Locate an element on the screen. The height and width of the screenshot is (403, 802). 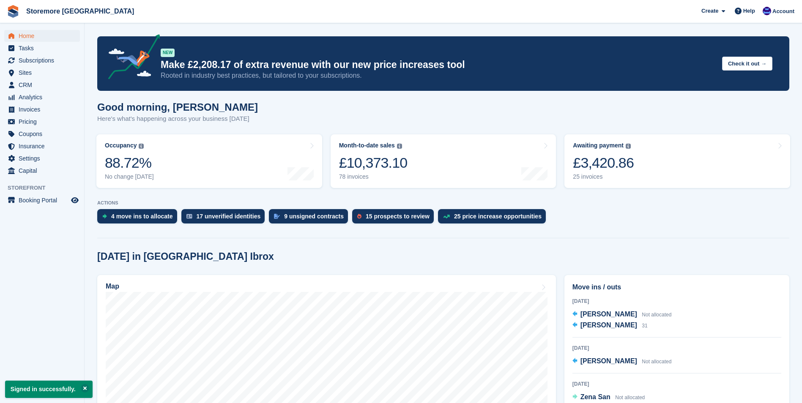
span: Coupons is located at coordinates (44, 134).